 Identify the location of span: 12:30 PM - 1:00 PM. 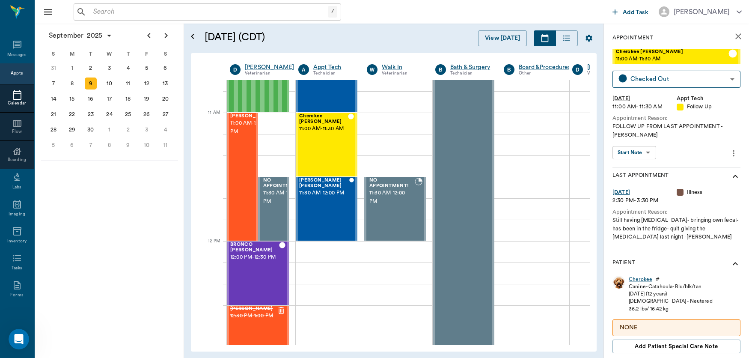
(253, 316).